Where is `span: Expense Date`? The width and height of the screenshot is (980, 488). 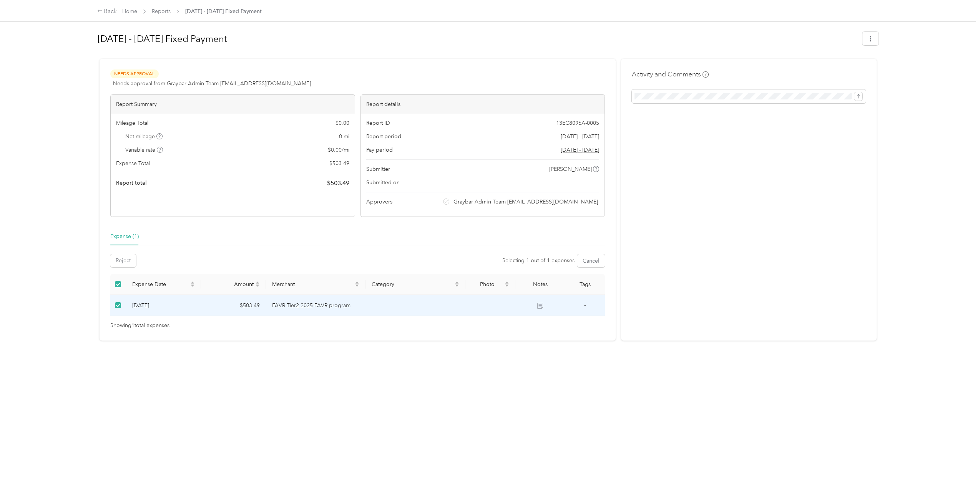 span: Expense Date is located at coordinates (160, 284).